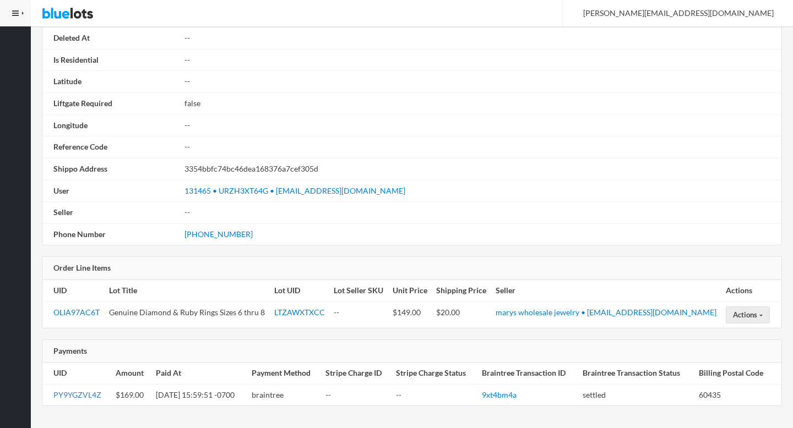 The height and width of the screenshot is (428, 793). What do you see at coordinates (199, 373) in the screenshot?
I see `th: Paid At` at bounding box center [199, 373].